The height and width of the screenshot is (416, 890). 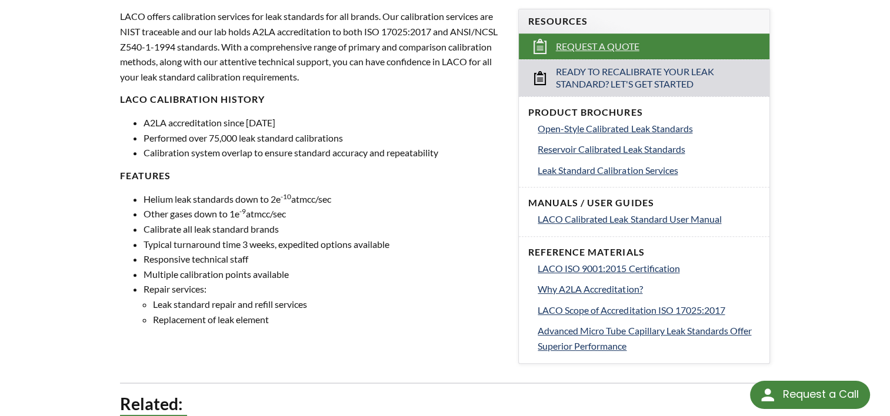 I want to click on a: LACO Calibrated Leak Standard User Manual, so click(x=648, y=219).